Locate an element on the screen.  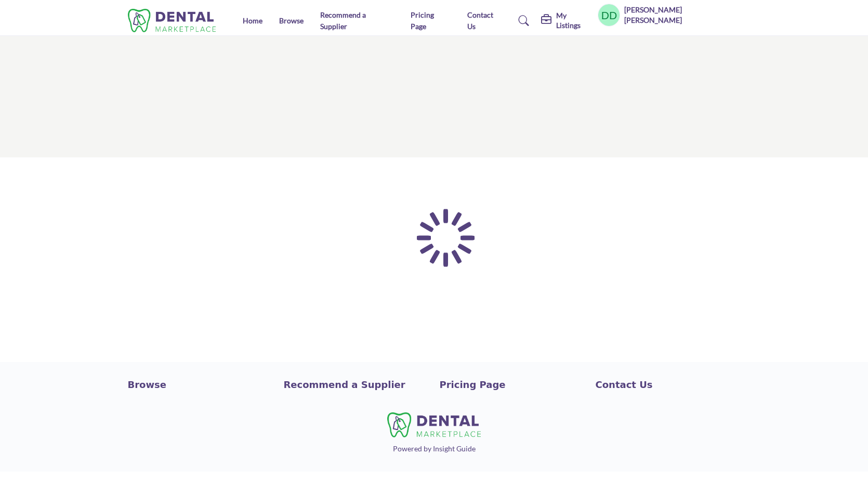
p: Recommend a Supplier is located at coordinates (356, 385).